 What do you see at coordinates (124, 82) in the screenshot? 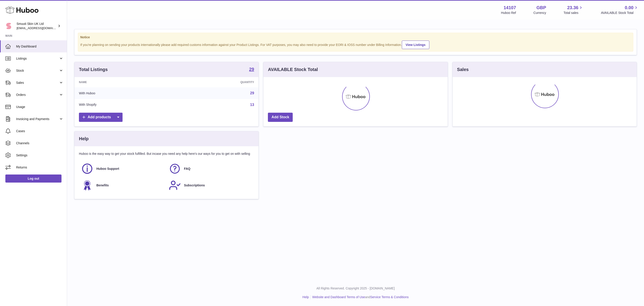
I see `th: Name` at bounding box center [124, 82].